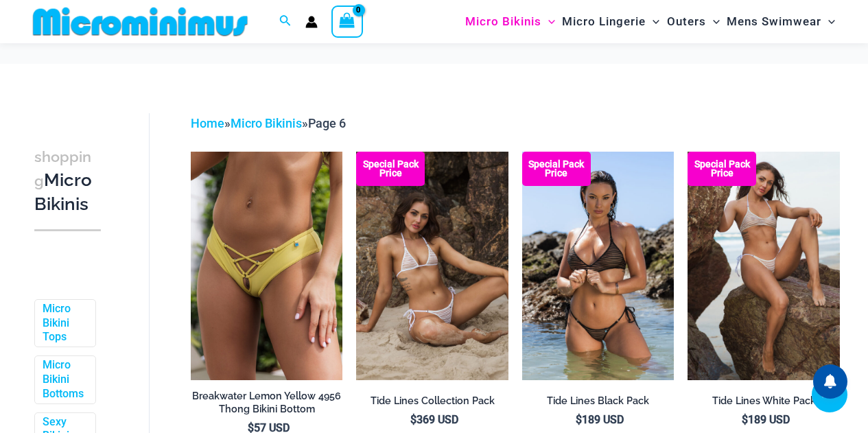 Image resolution: width=868 pixels, height=433 pixels. I want to click on img: Tide Lines White 350 Halter Top 470 Thong 05, so click(763, 265).